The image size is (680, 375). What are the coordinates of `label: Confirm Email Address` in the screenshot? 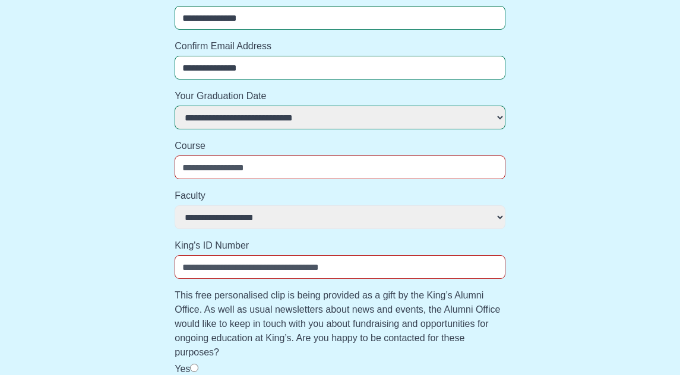 It's located at (340, 46).